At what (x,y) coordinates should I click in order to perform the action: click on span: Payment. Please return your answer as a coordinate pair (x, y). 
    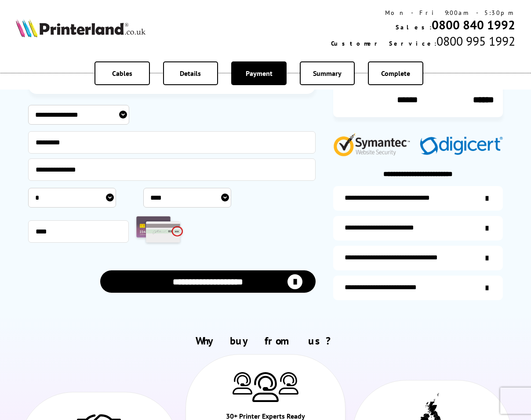
    Looking at the image, I should click on (259, 73).